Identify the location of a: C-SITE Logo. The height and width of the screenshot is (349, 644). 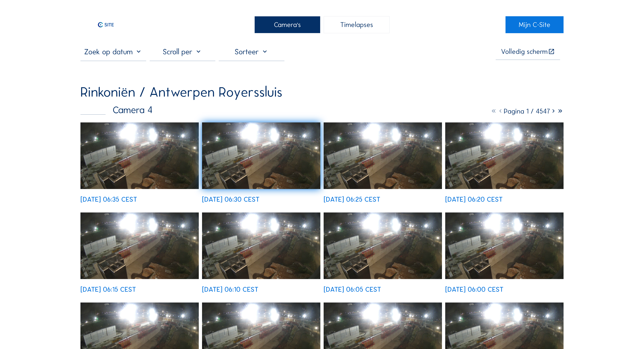
(109, 24).